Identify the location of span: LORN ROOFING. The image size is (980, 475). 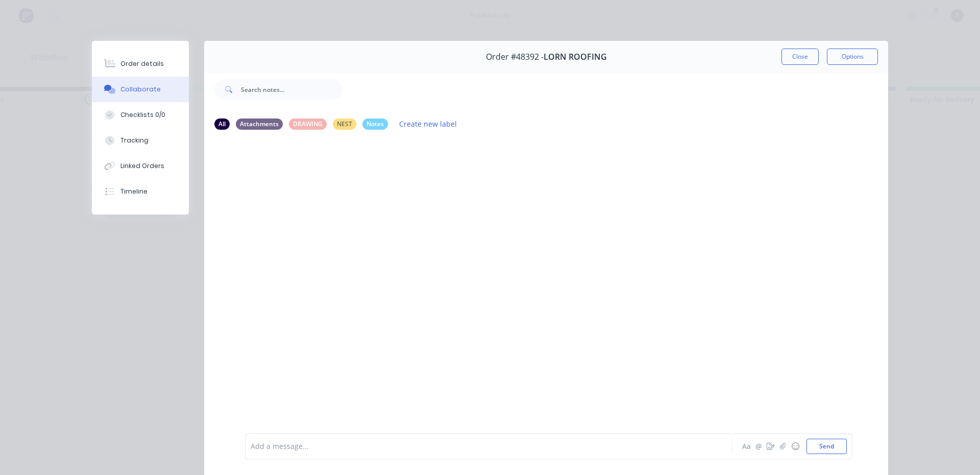
(575, 57).